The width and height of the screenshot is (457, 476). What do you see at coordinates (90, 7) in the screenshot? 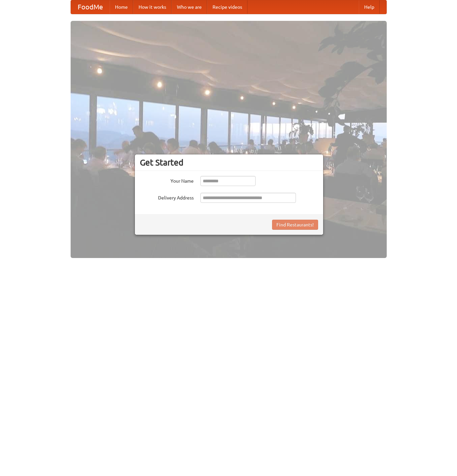
I see `a: FoodMe` at bounding box center [90, 7].